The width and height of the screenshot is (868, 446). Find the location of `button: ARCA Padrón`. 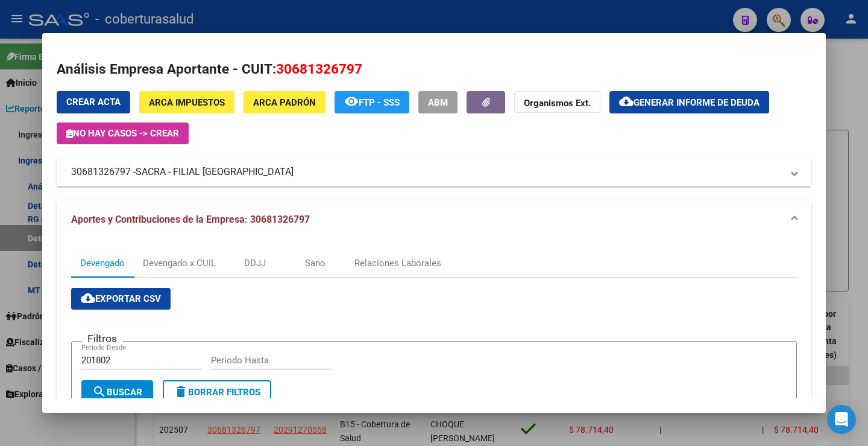

button: ARCA Padrón is located at coordinates (285, 102).